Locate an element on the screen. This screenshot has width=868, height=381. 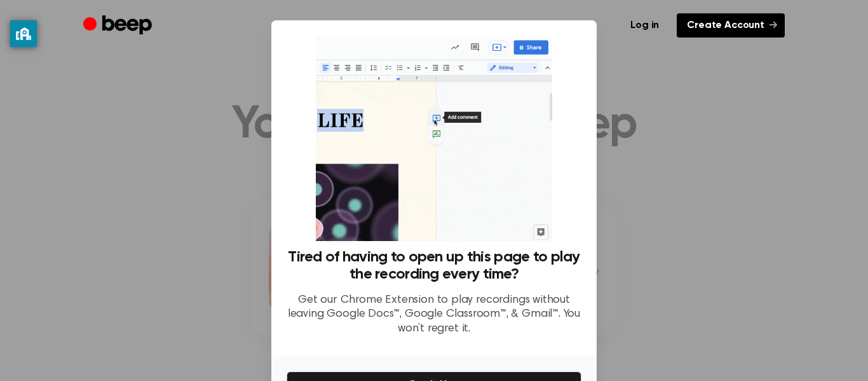
img: Beep extension in action is located at coordinates (433, 138).